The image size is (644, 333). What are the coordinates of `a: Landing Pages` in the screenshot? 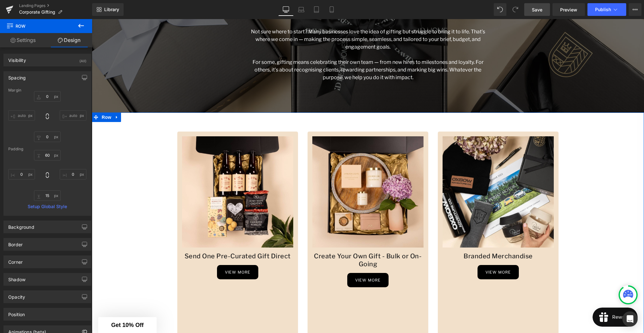 It's located at (56, 6).